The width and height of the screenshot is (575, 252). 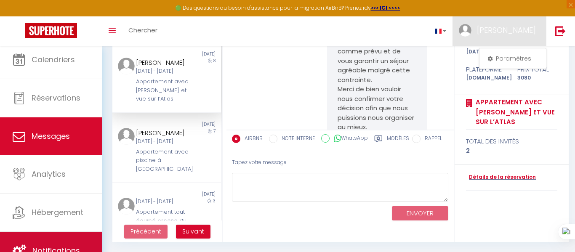 What do you see at coordinates (537, 78) in the screenshot?
I see `div: 3080` at bounding box center [537, 78].